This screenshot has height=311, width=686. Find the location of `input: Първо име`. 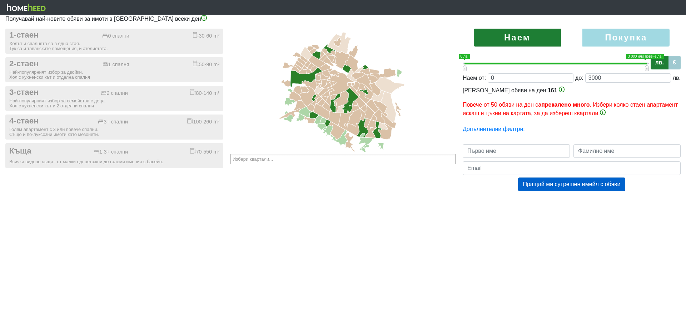

input: Първо име is located at coordinates (517, 151).